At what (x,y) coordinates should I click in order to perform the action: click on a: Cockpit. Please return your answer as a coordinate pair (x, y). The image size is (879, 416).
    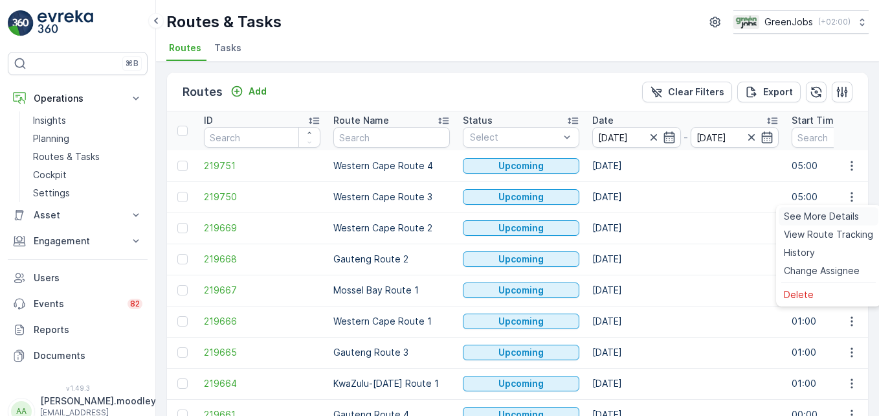
    Looking at the image, I should click on (87, 175).